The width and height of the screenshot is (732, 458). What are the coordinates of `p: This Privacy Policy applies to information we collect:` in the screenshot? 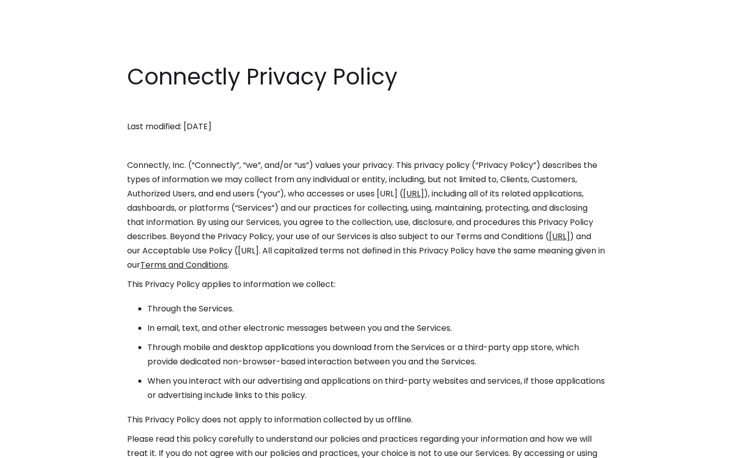 It's located at (366, 284).